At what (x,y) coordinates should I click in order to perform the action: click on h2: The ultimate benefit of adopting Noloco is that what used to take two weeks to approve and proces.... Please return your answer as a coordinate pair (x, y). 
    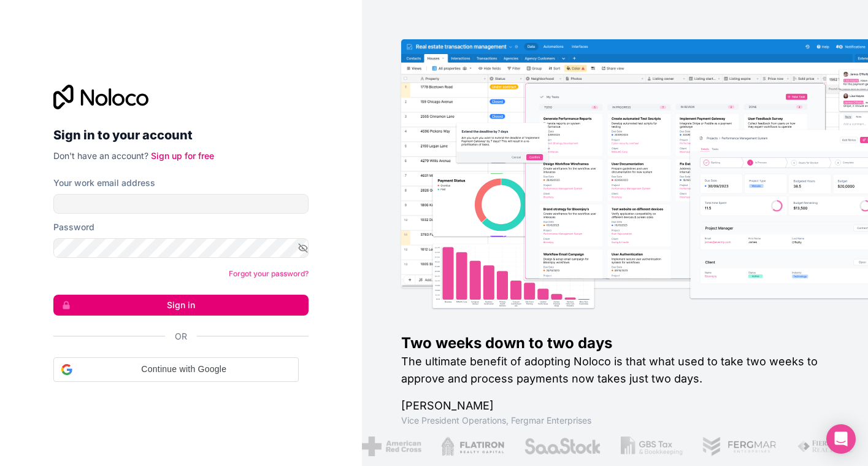
    Looking at the image, I should click on (615, 370).